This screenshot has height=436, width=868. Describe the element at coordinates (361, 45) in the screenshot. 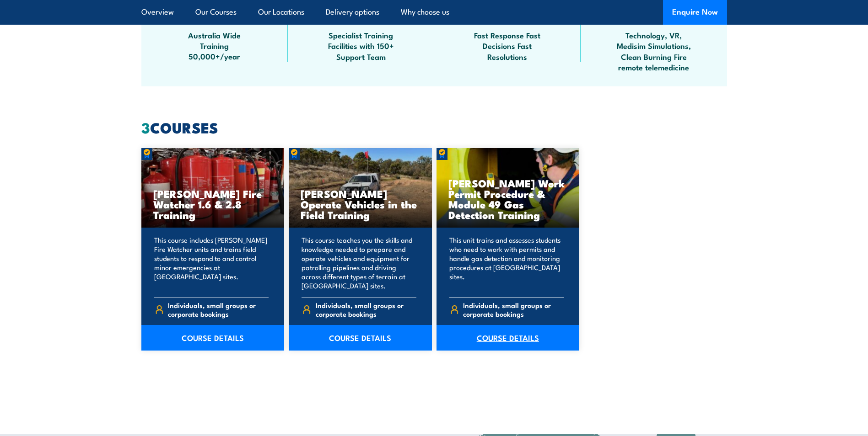

I see `span: Specialist Training Facilities with 150+ Support Team` at that location.